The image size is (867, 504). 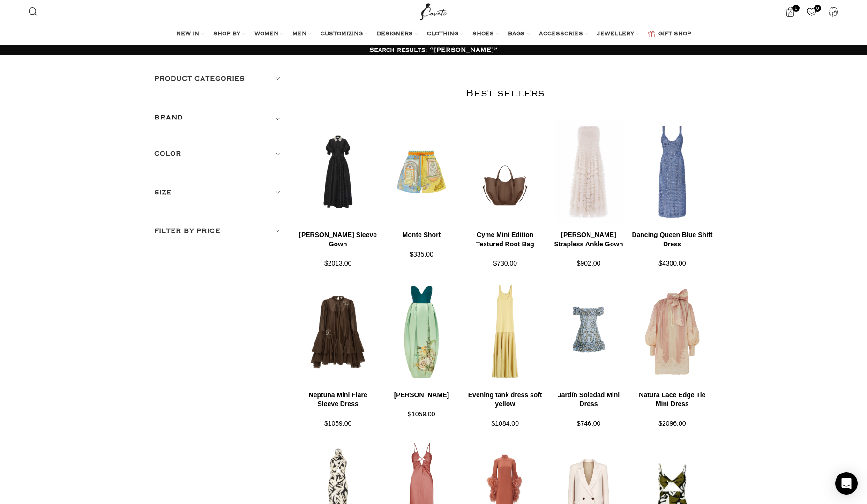 What do you see at coordinates (338, 263) in the screenshot?
I see `span: $2013.00` at bounding box center [338, 263].